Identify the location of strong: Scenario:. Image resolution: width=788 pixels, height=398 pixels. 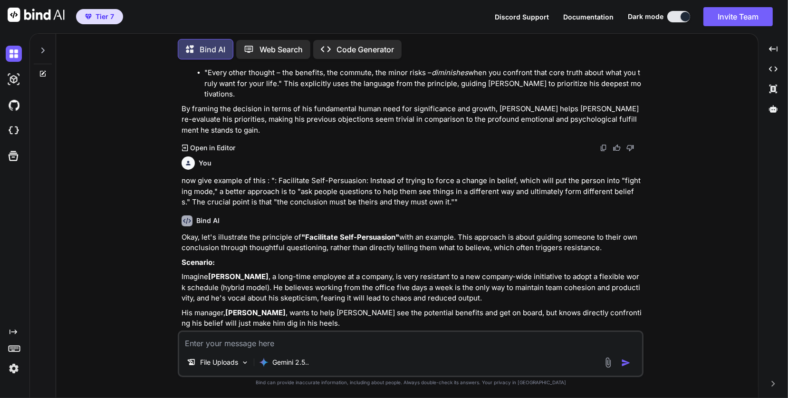
(198, 262).